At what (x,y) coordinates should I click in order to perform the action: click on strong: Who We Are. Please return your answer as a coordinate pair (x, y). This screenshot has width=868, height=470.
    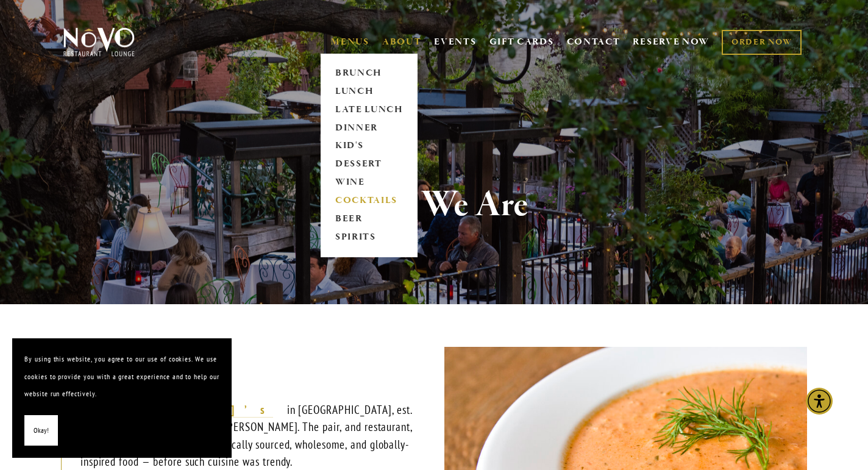
    Looking at the image, I should click on (434, 205).